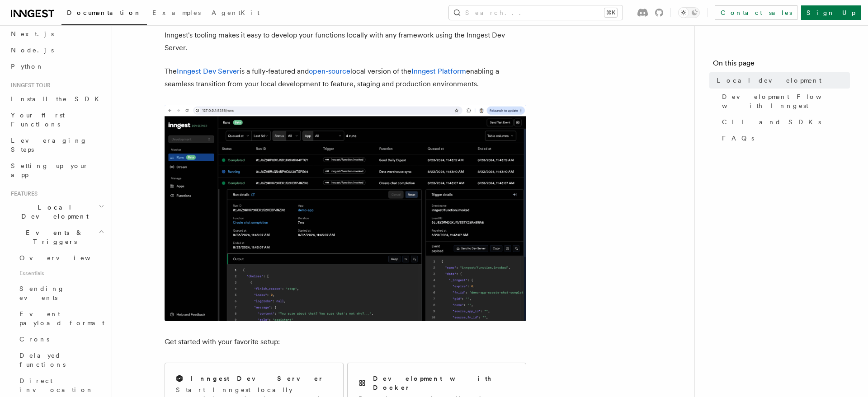 The width and height of the screenshot is (868, 397). I want to click on a: Inngest Platform, so click(439, 71).